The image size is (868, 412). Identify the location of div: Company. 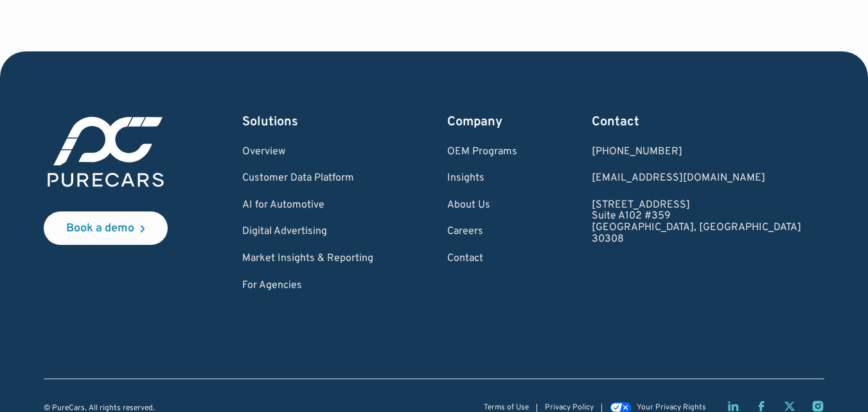
(482, 122).